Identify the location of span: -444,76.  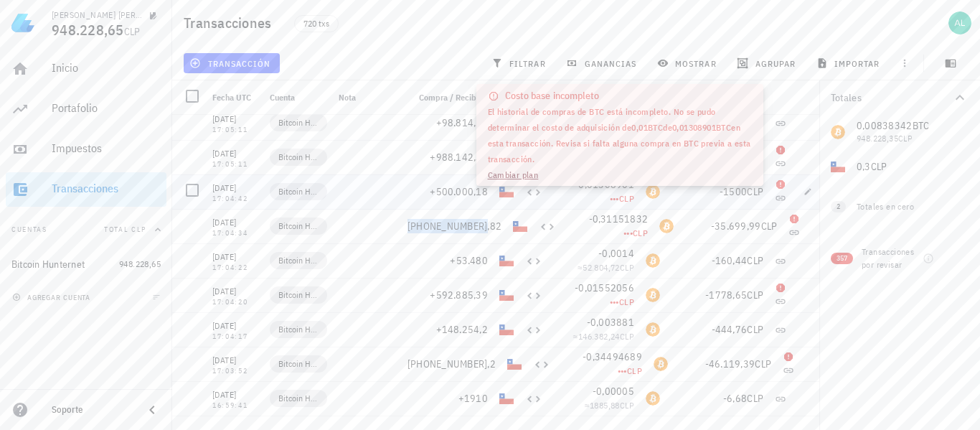
(730, 329).